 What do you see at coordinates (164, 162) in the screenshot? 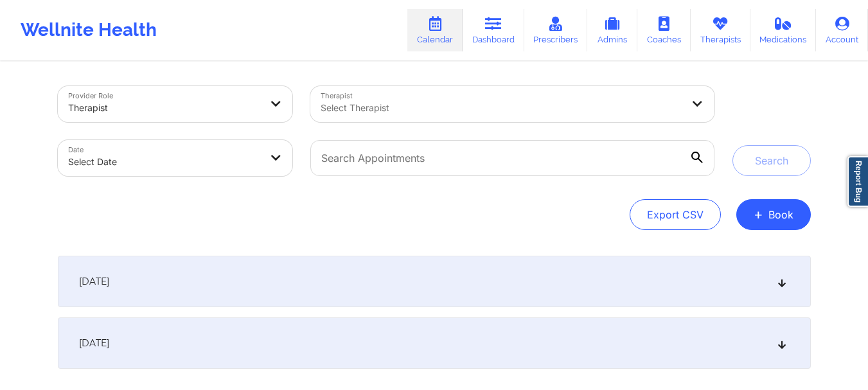
I see `div: Select Date` at bounding box center [164, 162].